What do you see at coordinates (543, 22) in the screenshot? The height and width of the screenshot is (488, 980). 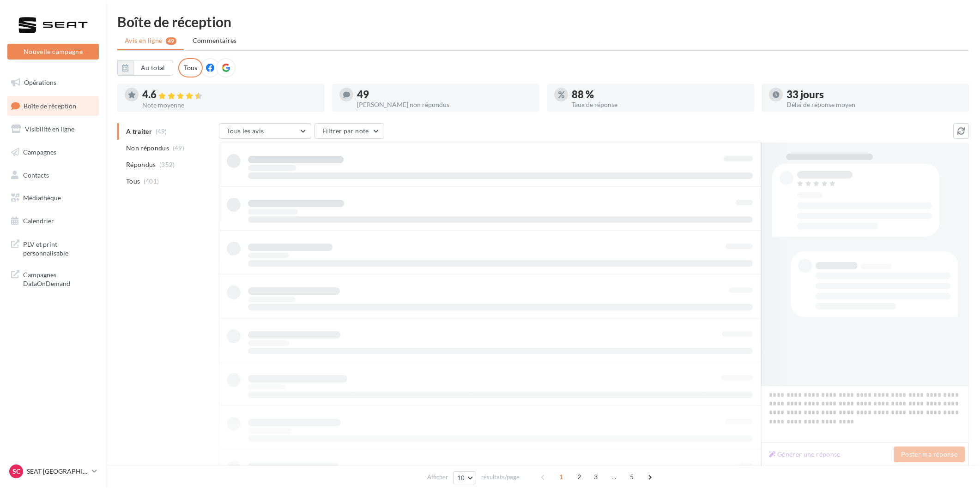 I see `div: Boîte de réception` at bounding box center [543, 22].